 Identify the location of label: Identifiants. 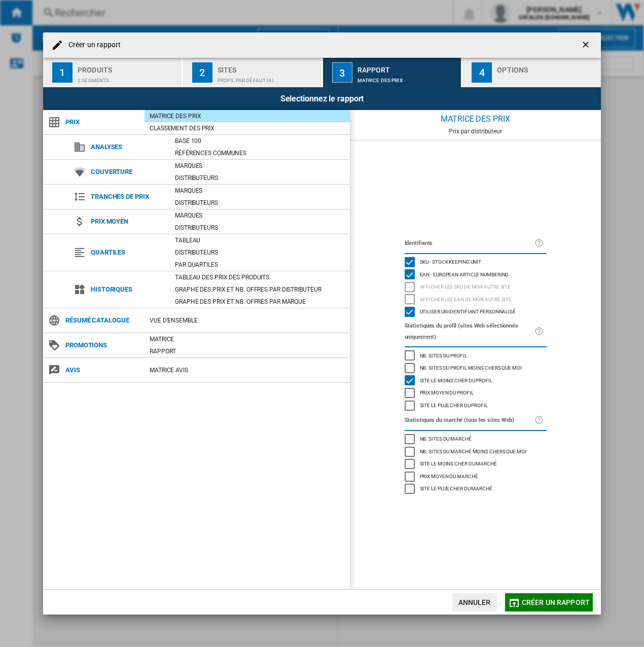
(470, 244).